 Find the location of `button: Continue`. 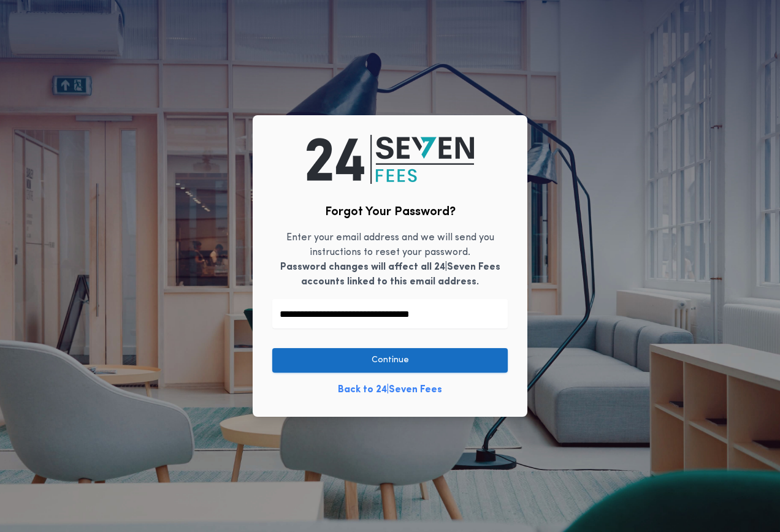

button: Continue is located at coordinates (390, 360).